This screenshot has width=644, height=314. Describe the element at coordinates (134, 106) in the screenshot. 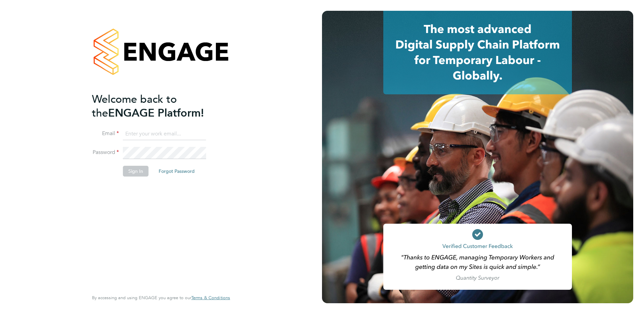

I see `span: Welcome back to the` at that location.